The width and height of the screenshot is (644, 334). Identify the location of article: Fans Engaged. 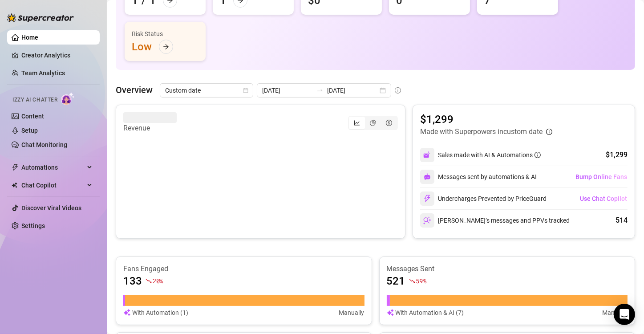
(243, 269).